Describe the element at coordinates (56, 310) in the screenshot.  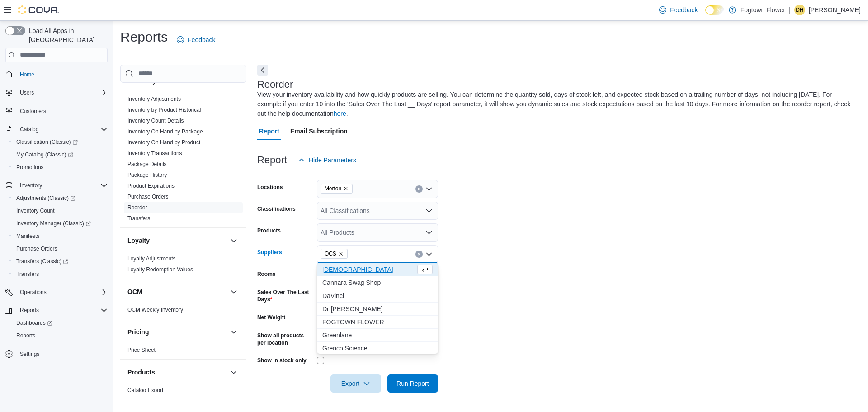
I see `button: Reports` at that location.